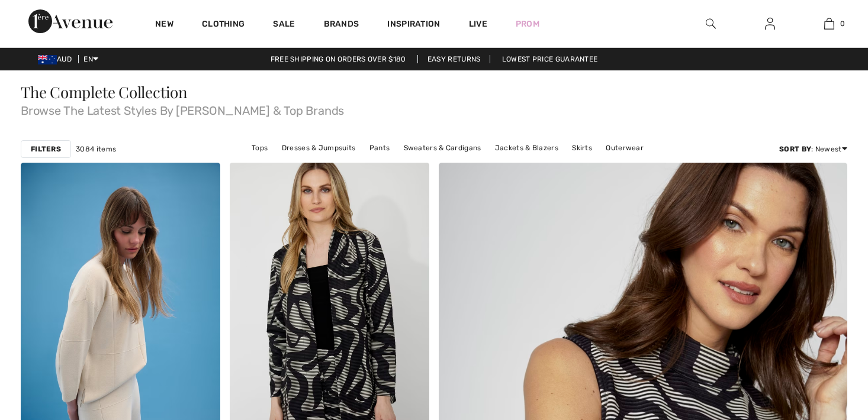 The width and height of the screenshot is (868, 420). I want to click on a: Free shipping on orders over $180, so click(338, 59).